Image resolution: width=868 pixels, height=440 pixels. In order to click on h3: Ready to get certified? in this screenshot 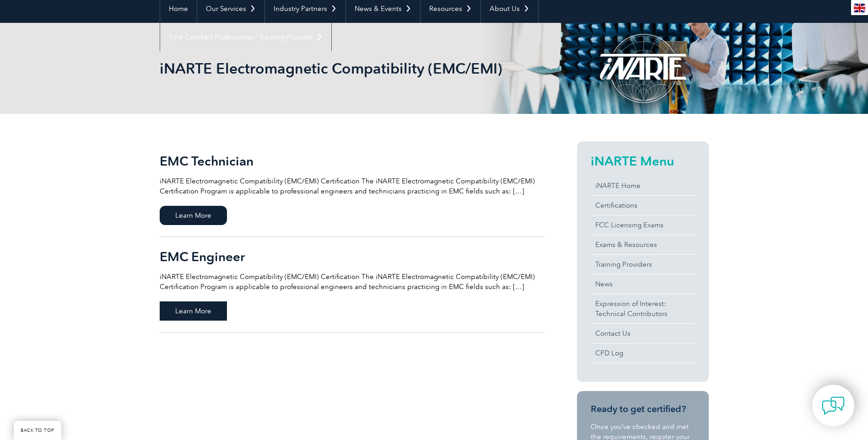, I will do `click(643, 409)`.